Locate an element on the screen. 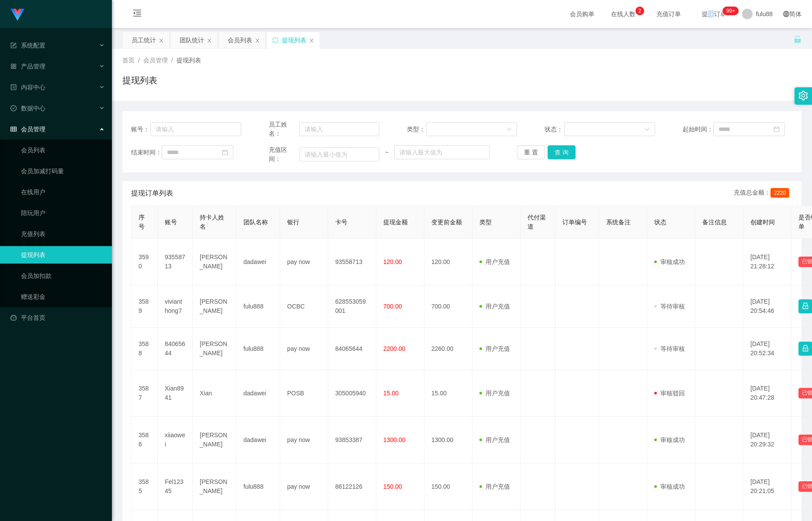 The image size is (812, 521). td: 150.00 is located at coordinates (449, 487).